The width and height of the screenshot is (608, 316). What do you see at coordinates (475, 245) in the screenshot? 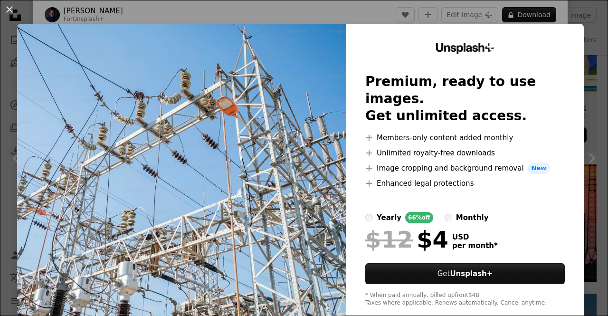
I see `span: per month *` at bounding box center [475, 245].